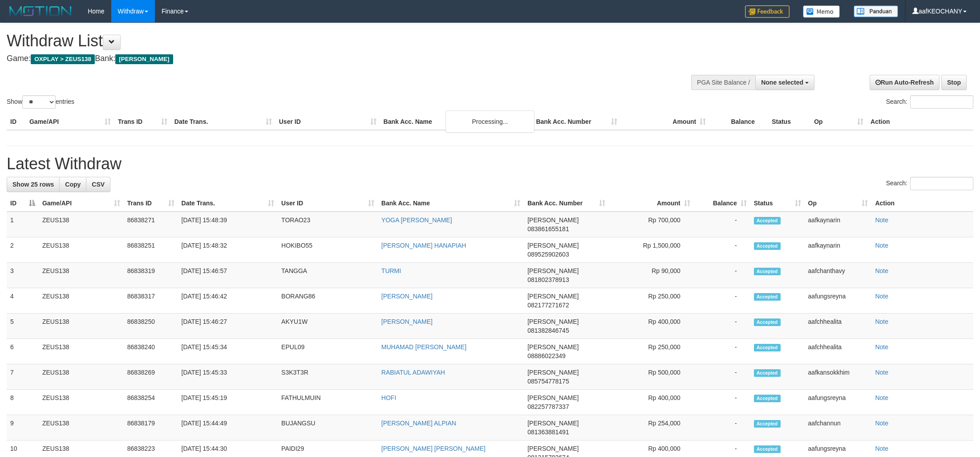  Describe the element at coordinates (142, 122) in the screenshot. I see `th: Trans ID` at that location.